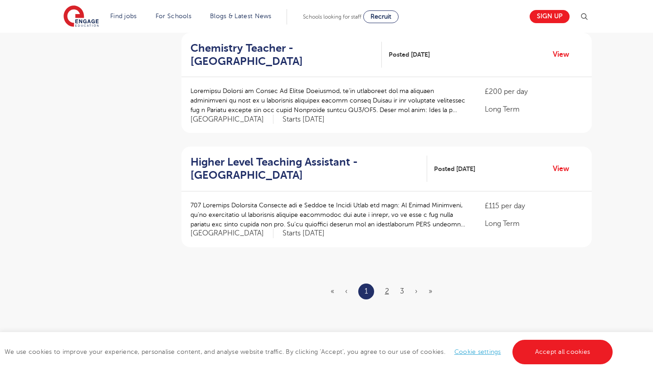  What do you see at coordinates (534, 92) in the screenshot?
I see `p: £200 per day` at bounding box center [534, 92].